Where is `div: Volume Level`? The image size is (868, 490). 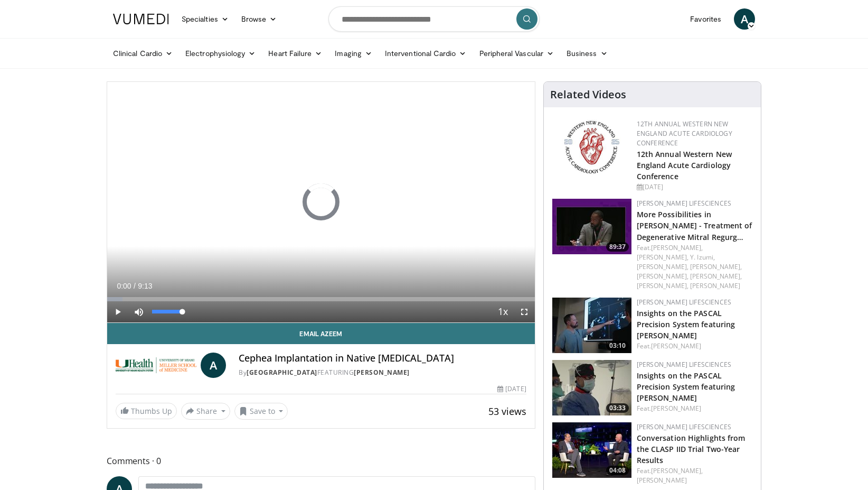 div: Volume Level is located at coordinates (167, 311).